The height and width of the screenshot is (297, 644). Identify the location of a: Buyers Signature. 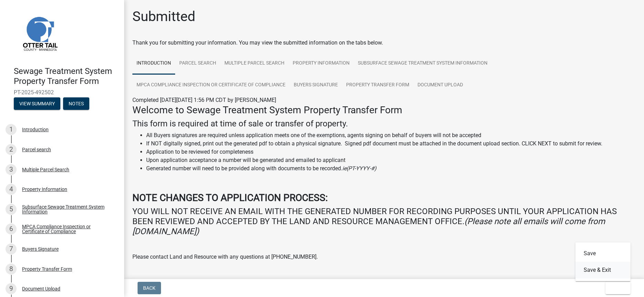
(315, 85).